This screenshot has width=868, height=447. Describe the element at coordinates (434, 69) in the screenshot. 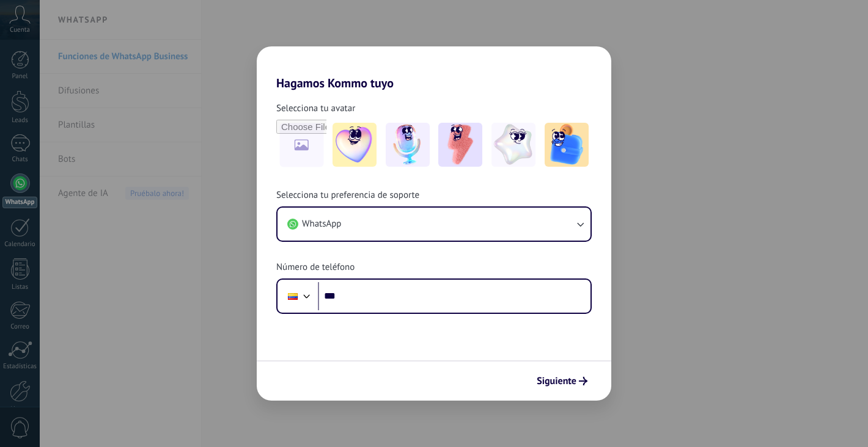

I see `h2: Hagamos Kommo tuyo` at that location.